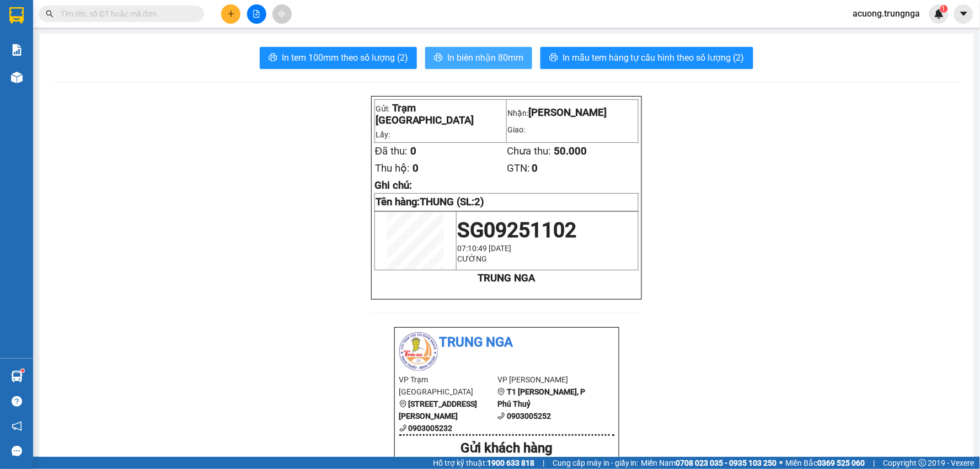  What do you see at coordinates (516, 130) in the screenshot?
I see `span: Giao:` at bounding box center [516, 130].